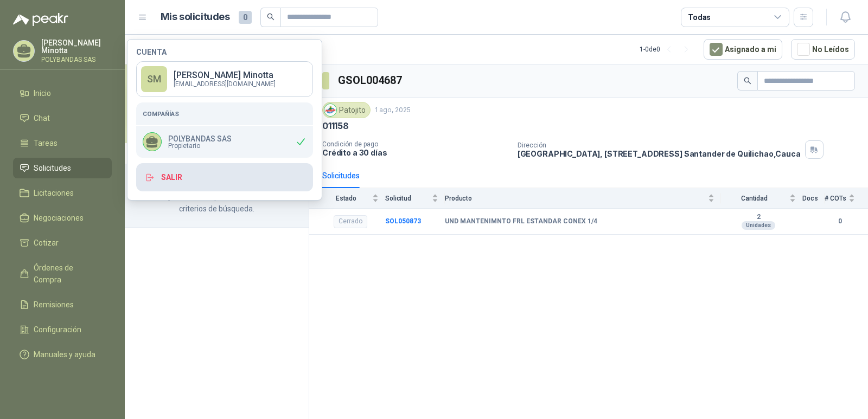 The height and width of the screenshot is (419, 868). What do you see at coordinates (403, 221) in the screenshot?
I see `b: SOL050873` at bounding box center [403, 221].